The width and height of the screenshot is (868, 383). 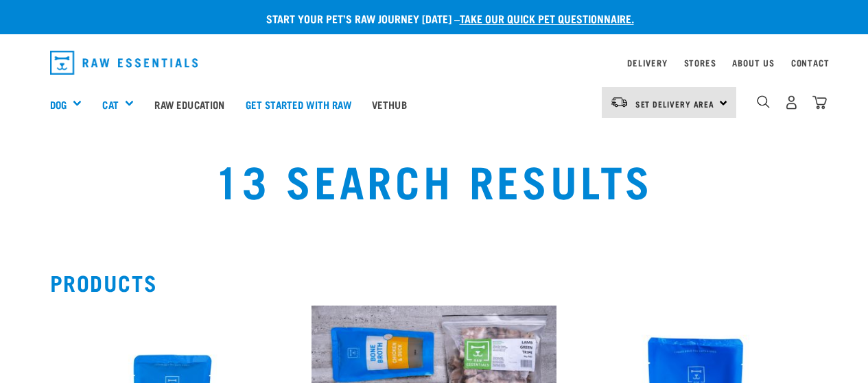 What do you see at coordinates (676, 103) in the screenshot?
I see `span: Set Delivery Area` at bounding box center [676, 103].